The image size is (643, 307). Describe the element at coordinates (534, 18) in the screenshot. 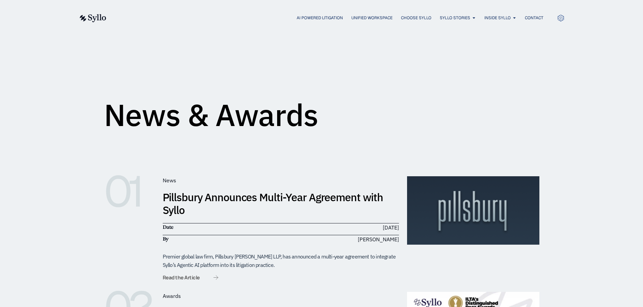

I see `span: Contact` at that location.